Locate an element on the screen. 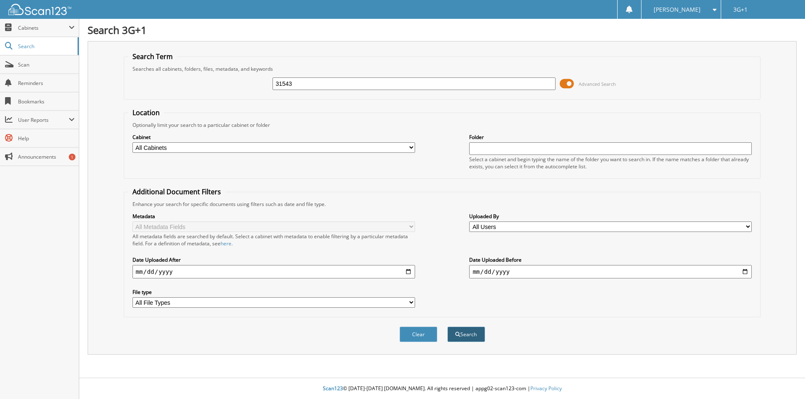 The width and height of the screenshot is (805, 399). label: Date Uploaded Before is located at coordinates (610, 260).